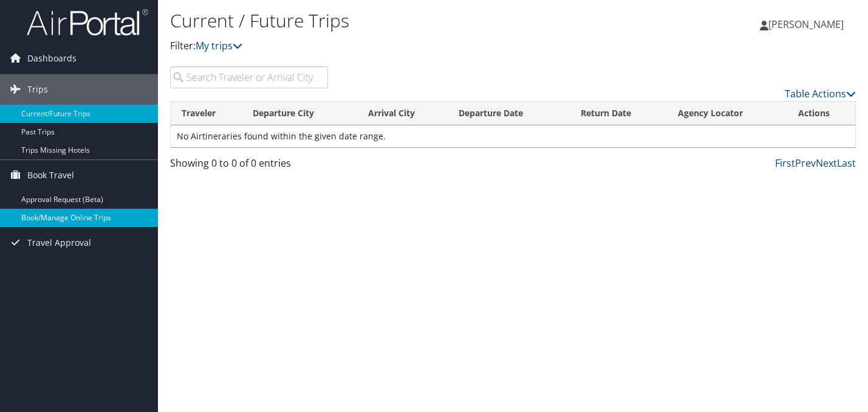  What do you see at coordinates (206, 113) in the screenshot?
I see `th: Traveler: activate to sort column ascending` at bounding box center [206, 113].